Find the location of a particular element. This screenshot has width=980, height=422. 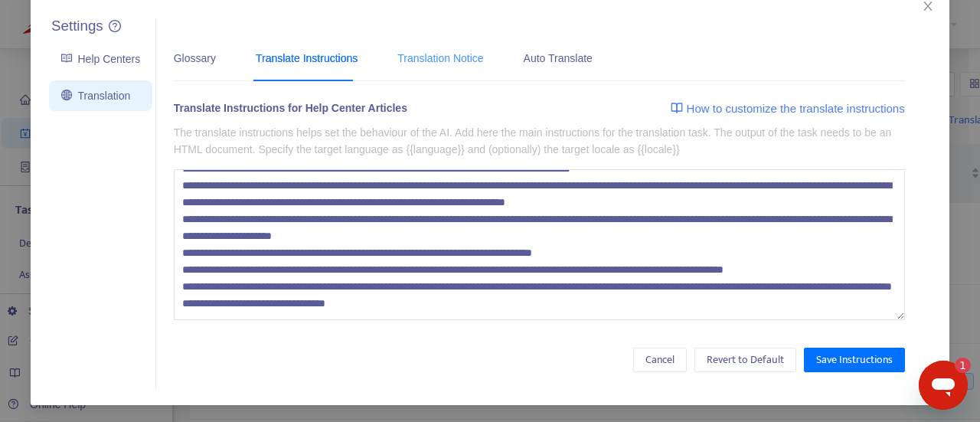

a: Translation is located at coordinates (96, 96).